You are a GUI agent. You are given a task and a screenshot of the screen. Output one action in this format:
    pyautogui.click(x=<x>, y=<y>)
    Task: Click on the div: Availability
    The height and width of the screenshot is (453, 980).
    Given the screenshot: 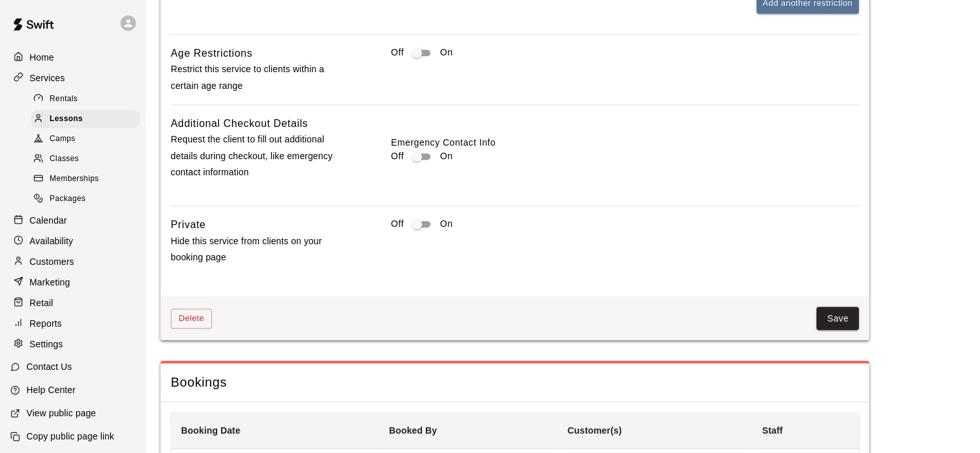 What is the action you would take?
    pyautogui.click(x=72, y=241)
    